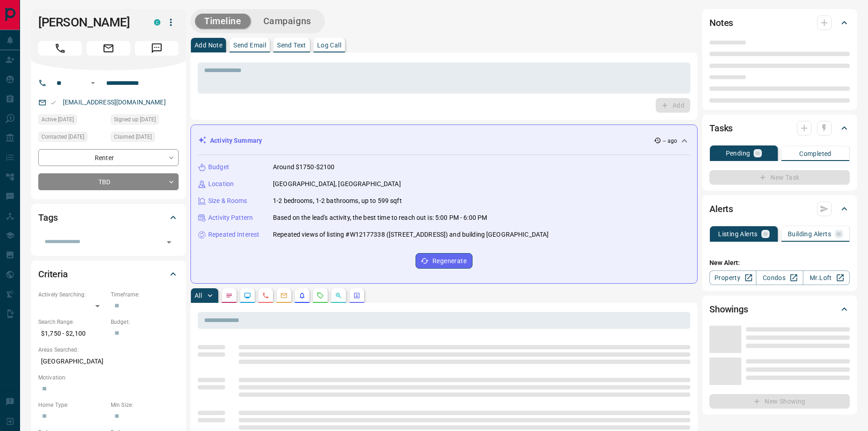 The image size is (868, 431). I want to click on p: $1,750 - $2,100, so click(72, 333).